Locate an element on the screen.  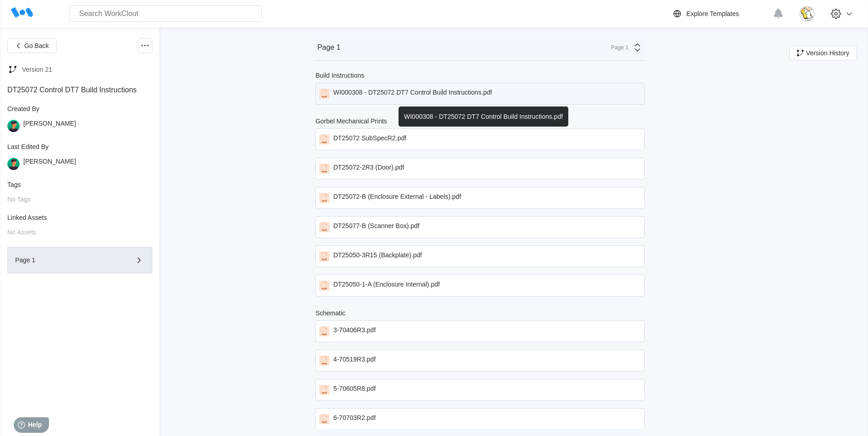
div: No Tags is located at coordinates (80, 200).